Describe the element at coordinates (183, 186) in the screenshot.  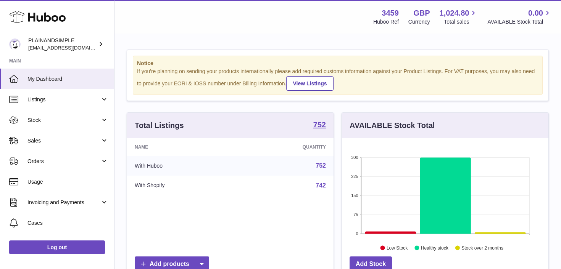
I see `td: With Shopify` at that location.